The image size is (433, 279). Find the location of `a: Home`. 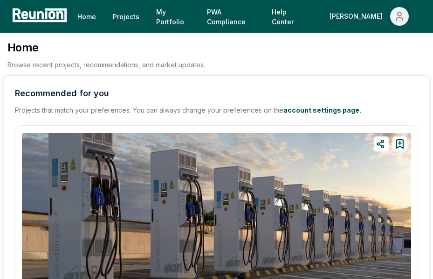

a: Home is located at coordinates (87, 16).